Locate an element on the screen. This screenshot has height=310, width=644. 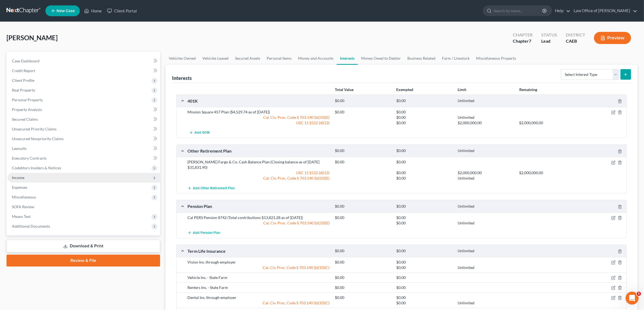
button: Add Other Retirement Plan is located at coordinates (211, 188).